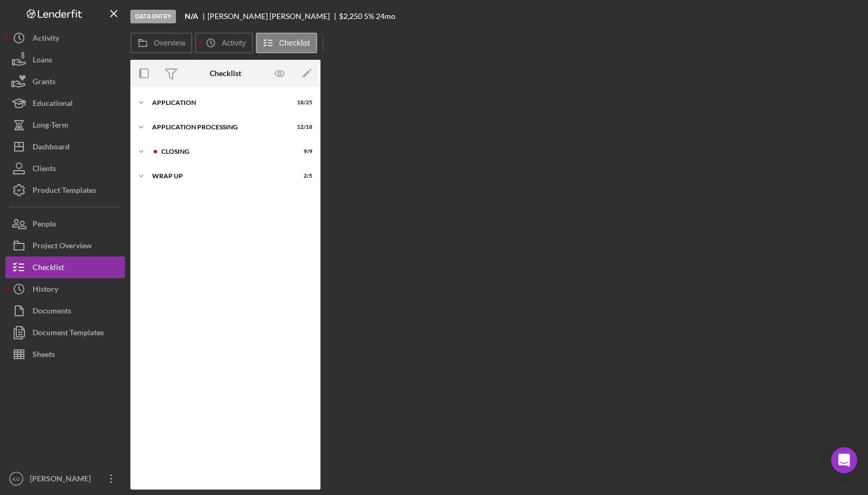 The width and height of the screenshot is (868, 495). I want to click on div: Project Overview, so click(62, 246).